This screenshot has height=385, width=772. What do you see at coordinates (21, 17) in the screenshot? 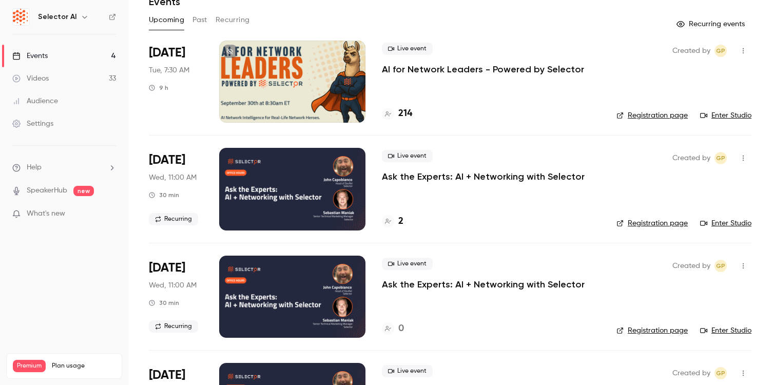
I see `img: Selector AI` at bounding box center [21, 17].